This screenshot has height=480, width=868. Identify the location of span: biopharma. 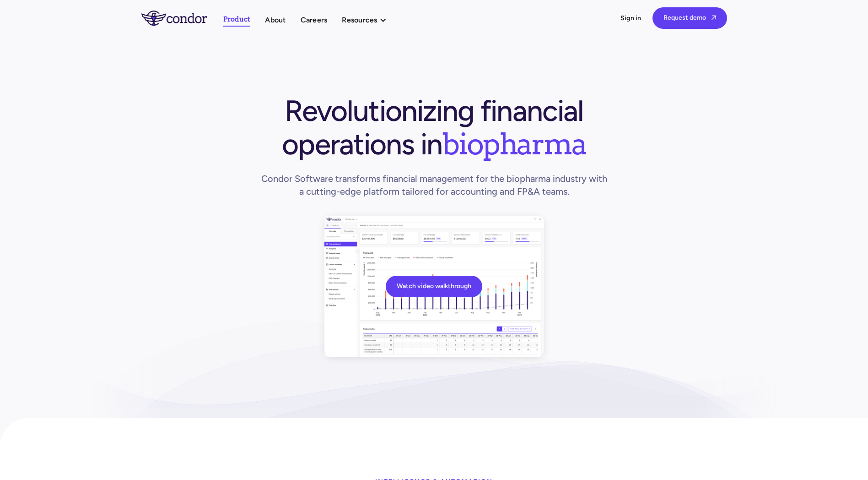
(514, 143).